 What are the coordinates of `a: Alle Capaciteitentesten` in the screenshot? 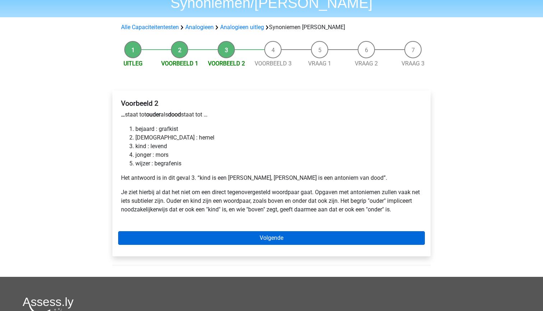 It's located at (150, 27).